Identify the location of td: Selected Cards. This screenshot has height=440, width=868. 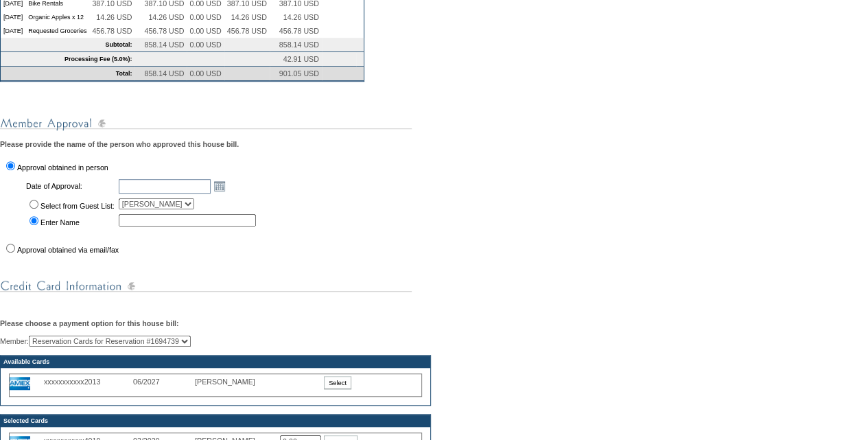
(215, 421).